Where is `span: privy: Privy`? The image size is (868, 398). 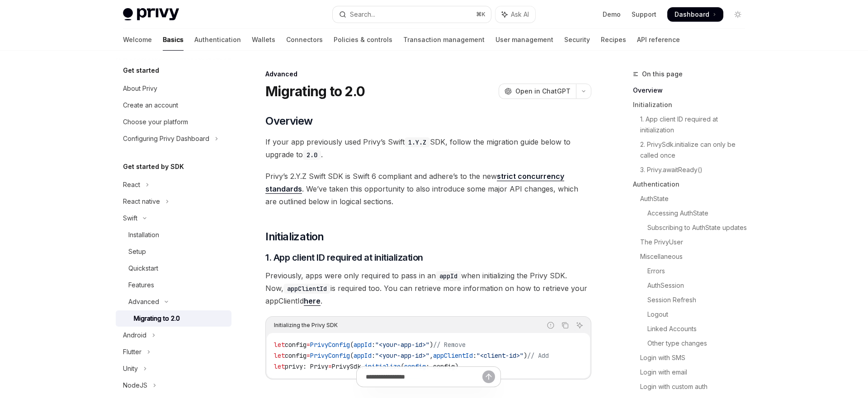 span: privy: Privy is located at coordinates (307, 366).